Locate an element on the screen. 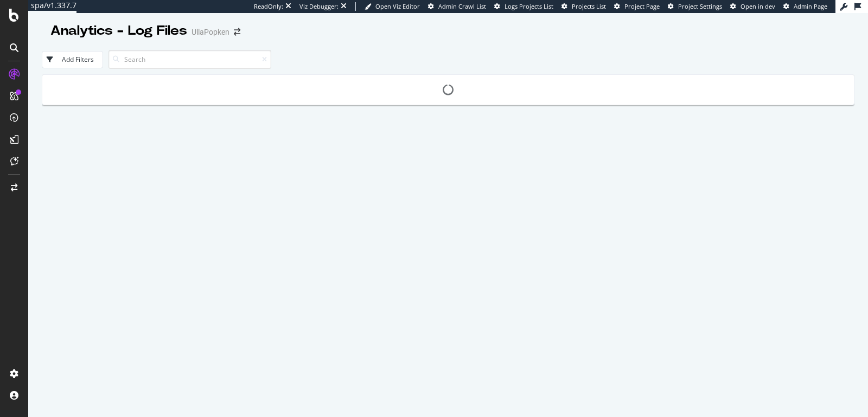 This screenshot has width=868, height=417. span: Project Page is located at coordinates (642, 6).